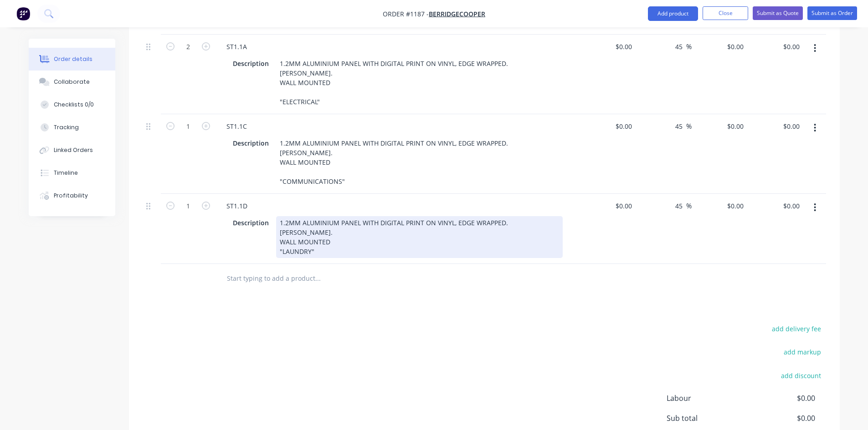 Image resolution: width=868 pixels, height=430 pixels. I want to click on button: Timeline, so click(72, 173).